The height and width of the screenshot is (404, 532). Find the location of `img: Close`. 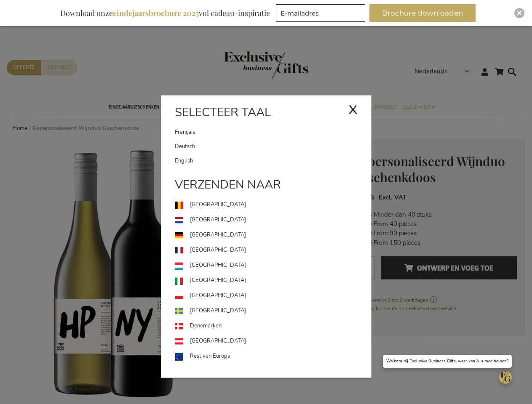

img: Close is located at coordinates (520, 13).